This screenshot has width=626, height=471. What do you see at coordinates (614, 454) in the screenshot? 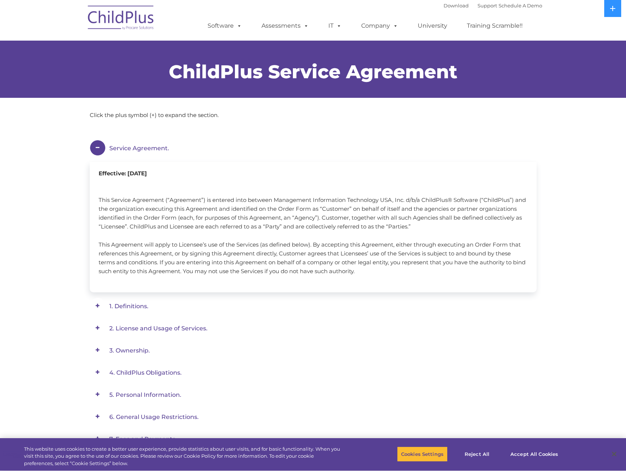
I see `button: Close` at bounding box center [614, 454].